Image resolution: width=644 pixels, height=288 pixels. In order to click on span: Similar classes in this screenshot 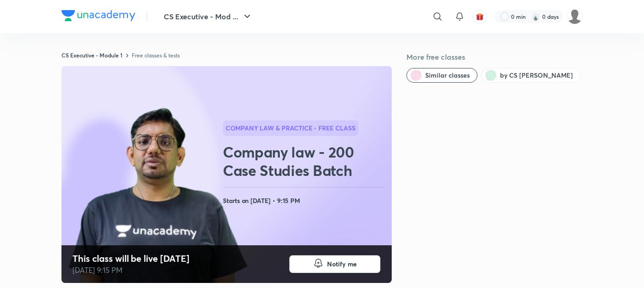, I will do `click(447, 75)`.